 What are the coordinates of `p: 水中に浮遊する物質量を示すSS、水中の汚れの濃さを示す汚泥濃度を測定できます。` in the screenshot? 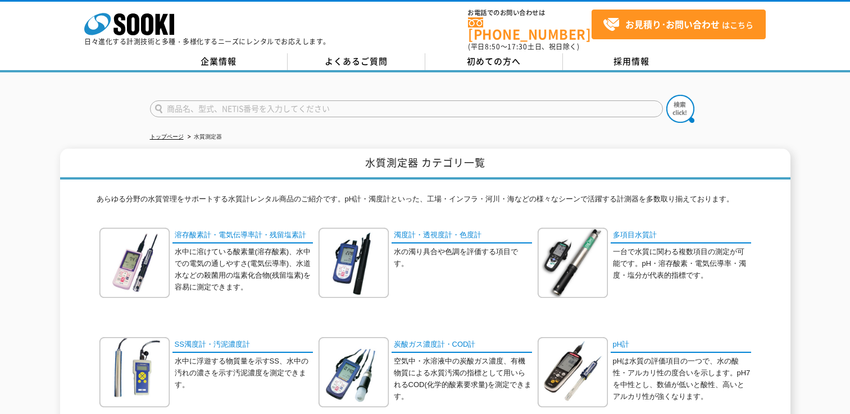 It's located at (244, 373).